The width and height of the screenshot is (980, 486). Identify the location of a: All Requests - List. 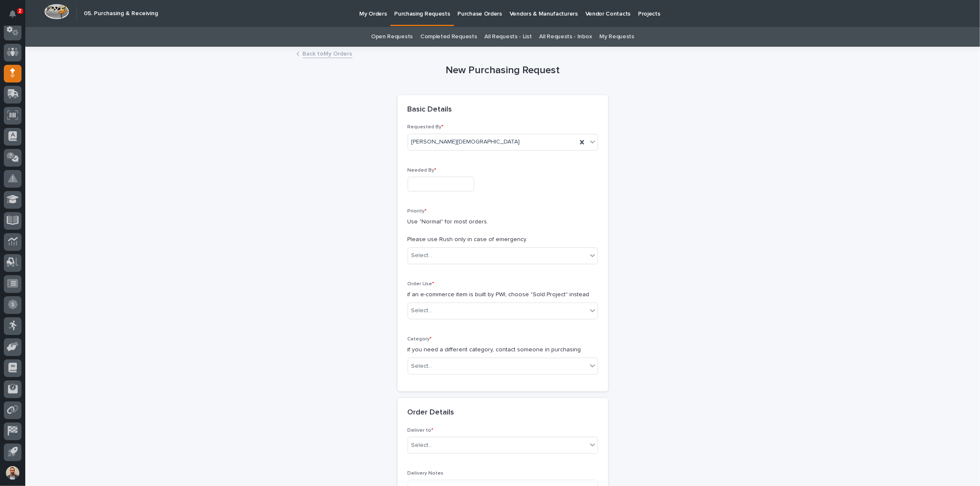
(508, 37).